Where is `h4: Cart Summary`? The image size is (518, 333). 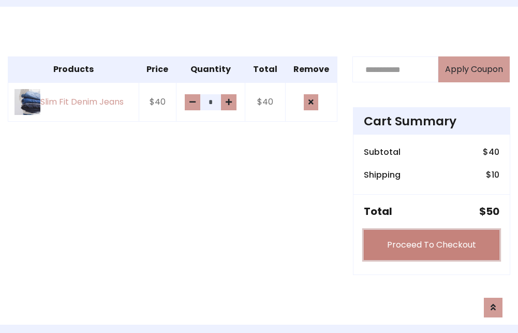 h4: Cart Summary is located at coordinates (431, 121).